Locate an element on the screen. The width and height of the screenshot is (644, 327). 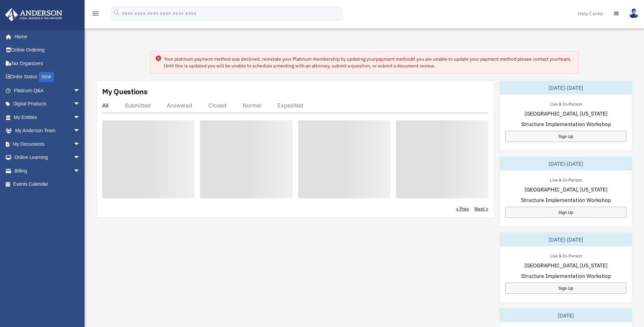
div: Submitted is located at coordinates (138, 105).